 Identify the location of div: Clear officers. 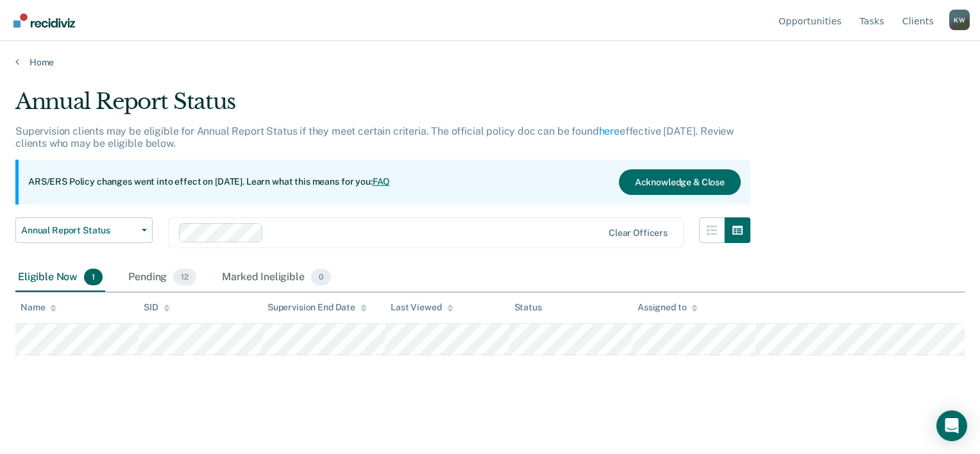
(638, 233).